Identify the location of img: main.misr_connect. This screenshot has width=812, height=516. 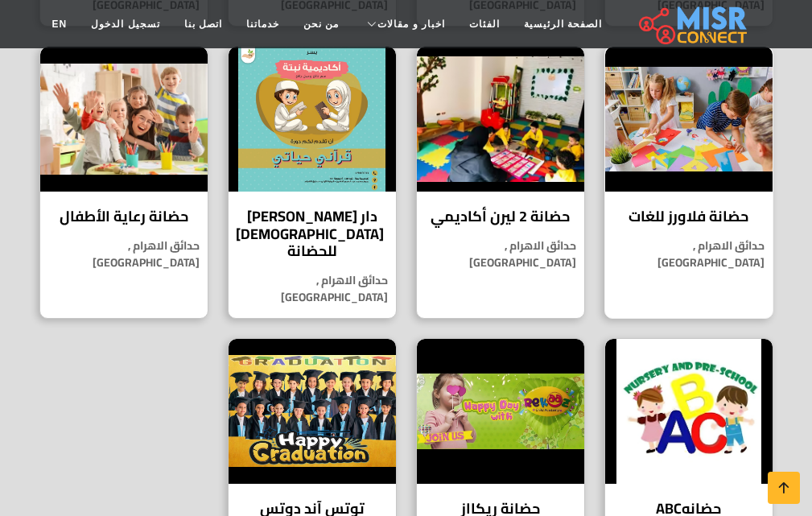
(693, 24).